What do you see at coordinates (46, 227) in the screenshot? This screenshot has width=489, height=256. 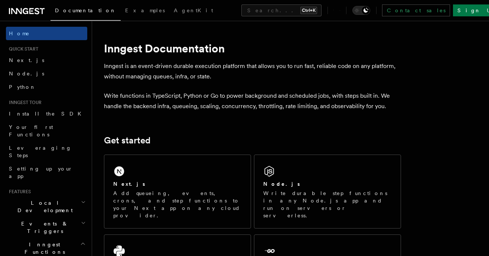 I see `button: Events & Triggers` at bounding box center [46, 227].